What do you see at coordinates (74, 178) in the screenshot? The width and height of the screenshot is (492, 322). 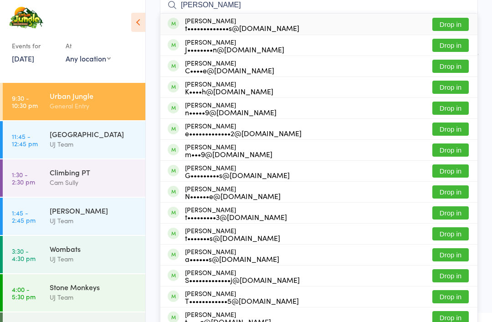 I see `a: 1:30 -2:30 pmClimbing PTCam Sully` at bounding box center [74, 178].